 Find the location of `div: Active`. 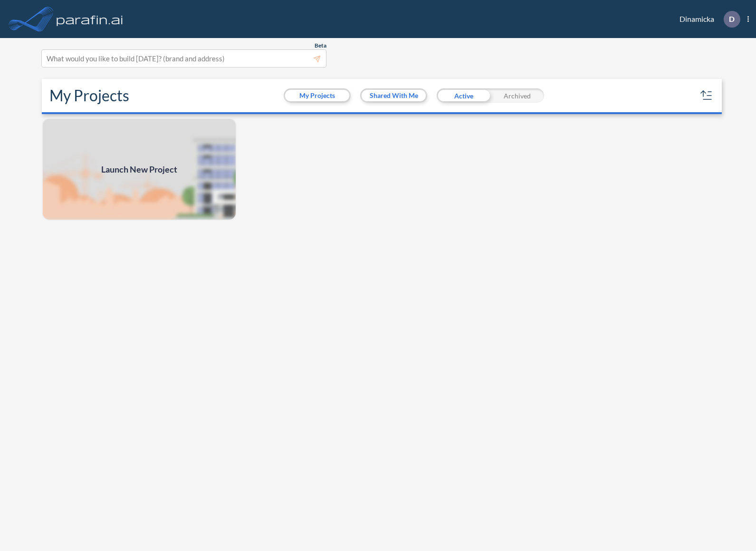

div: Active is located at coordinates (463, 96).